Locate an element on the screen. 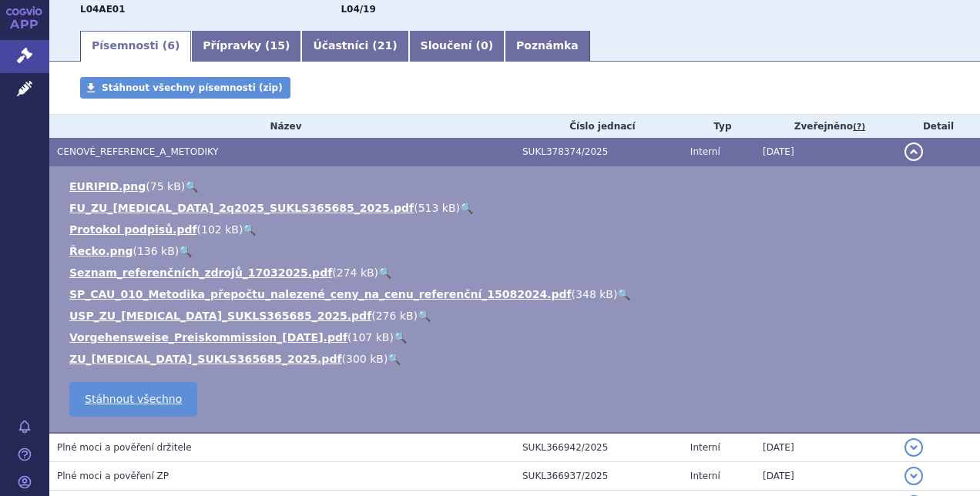 This screenshot has width=980, height=496. span: 348 kB is located at coordinates (594, 294).